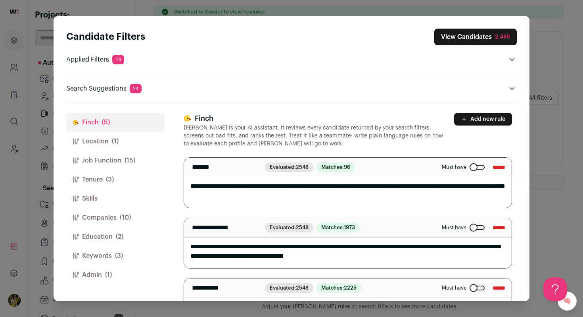 Image resolution: width=583 pixels, height=317 pixels. What do you see at coordinates (106, 37) in the screenshot?
I see `strong: Candidate Filters` at bounding box center [106, 37].